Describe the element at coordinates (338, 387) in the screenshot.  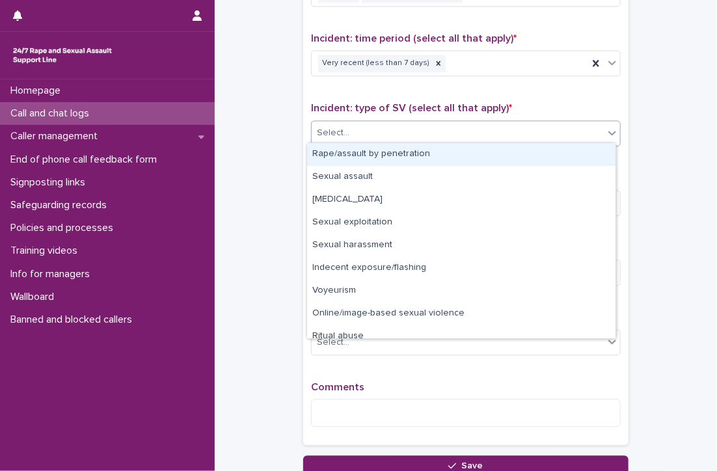
I see `span: Comments` at that location.